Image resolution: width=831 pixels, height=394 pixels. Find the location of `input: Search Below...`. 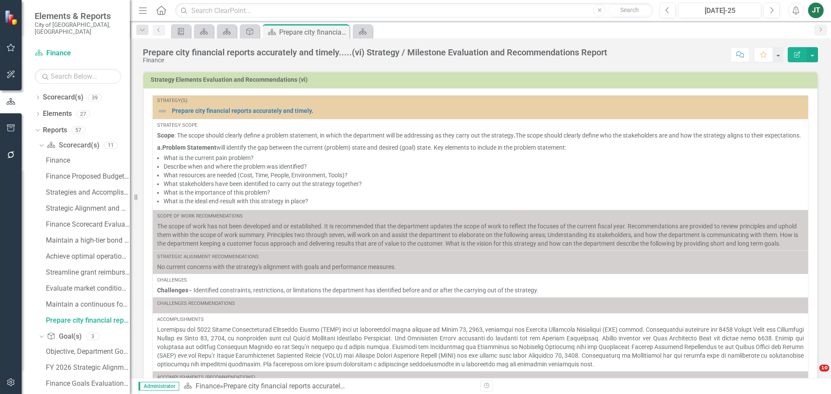

input: Search Below... is located at coordinates (78, 76).